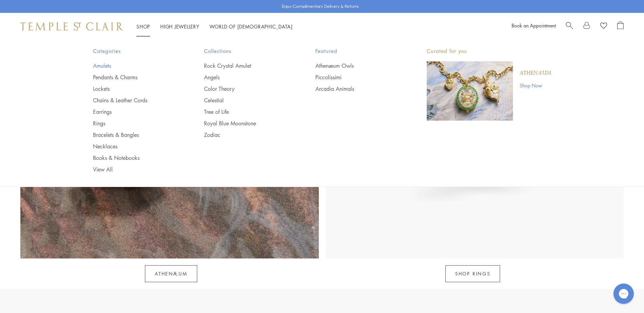 The height and width of the screenshot is (313, 644). What do you see at coordinates (535, 73) in the screenshot?
I see `p: Athenæum` at bounding box center [535, 73].